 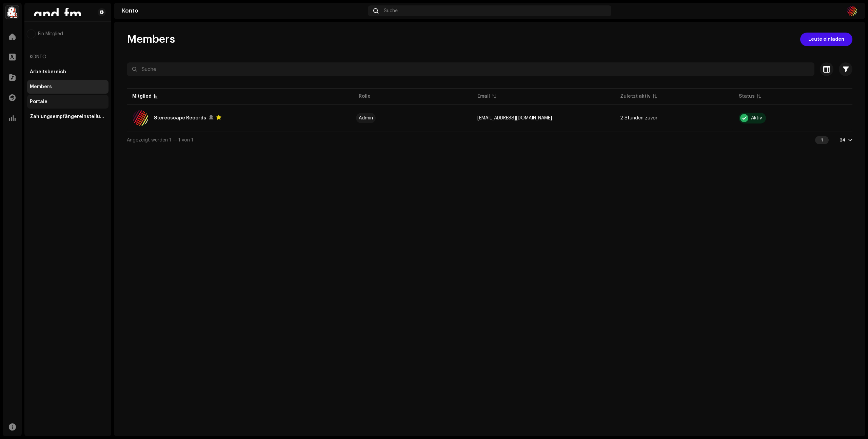 I want to click on input: Suche, so click(x=471, y=69).